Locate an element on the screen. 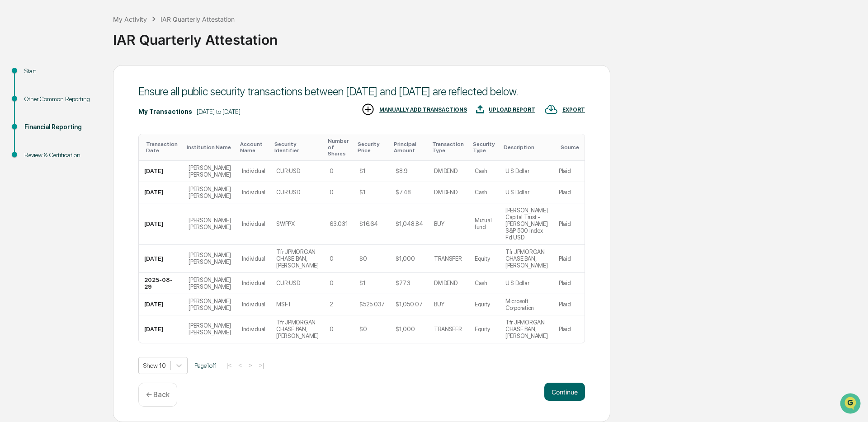 The height and width of the screenshot is (422, 868). span: Page 1 of 1 is located at coordinates (206, 366).